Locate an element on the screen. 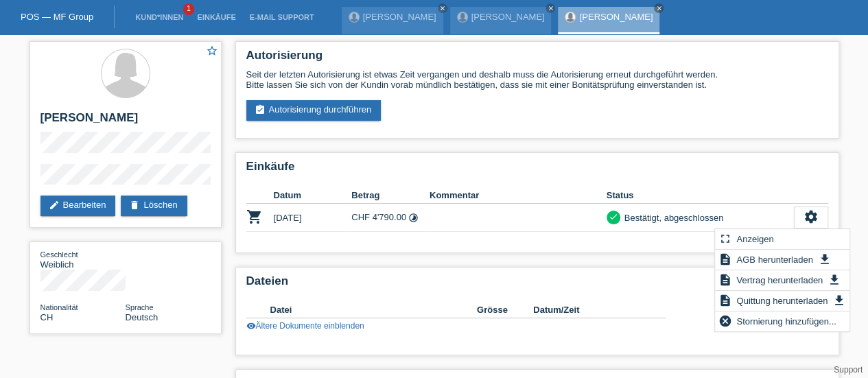 Image resolution: width=868 pixels, height=378 pixels. i: description is located at coordinates (725, 260).